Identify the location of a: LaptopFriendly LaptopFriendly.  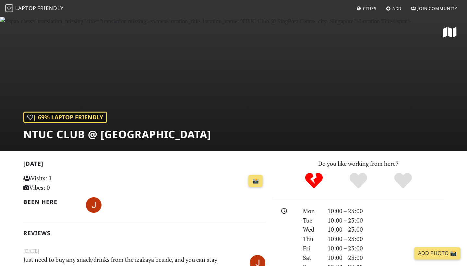
(34, 8).